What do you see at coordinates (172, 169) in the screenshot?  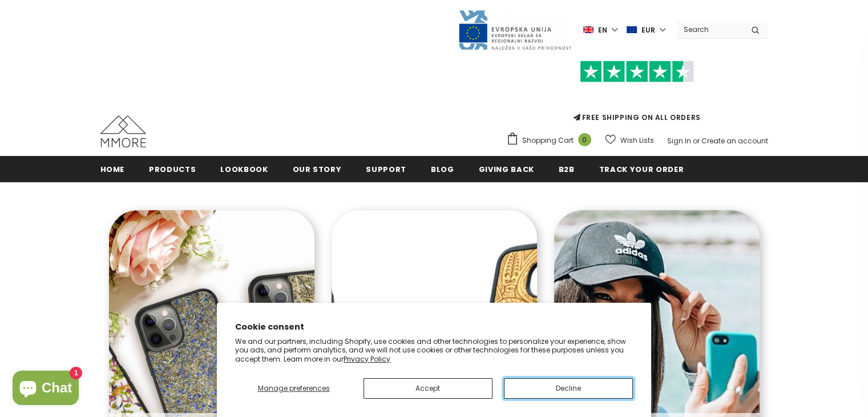 I see `span: Products` at bounding box center [172, 169].